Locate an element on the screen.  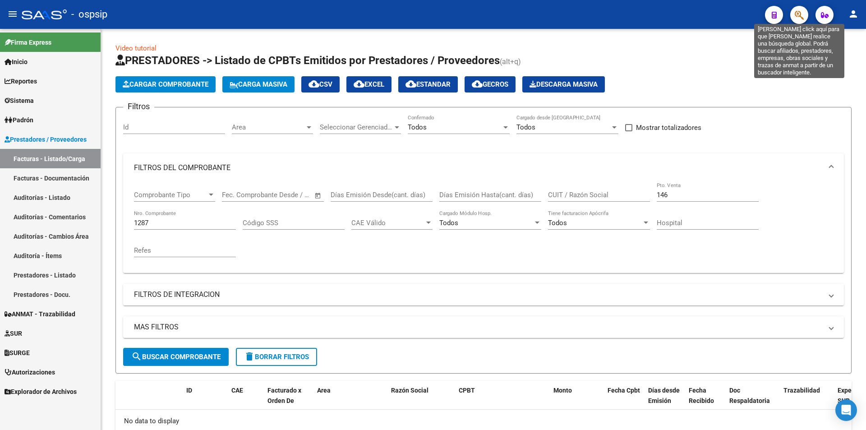
mat-icon: menu is located at coordinates (13, 14).